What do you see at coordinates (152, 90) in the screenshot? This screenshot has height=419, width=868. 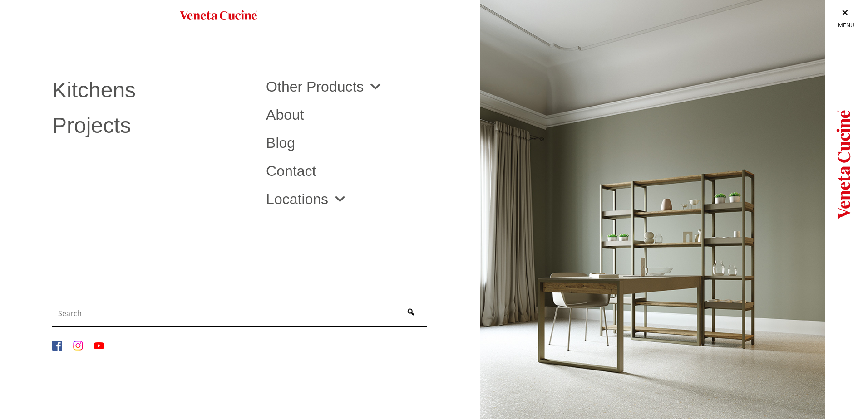 I see `a: Kitchens` at bounding box center [152, 90].